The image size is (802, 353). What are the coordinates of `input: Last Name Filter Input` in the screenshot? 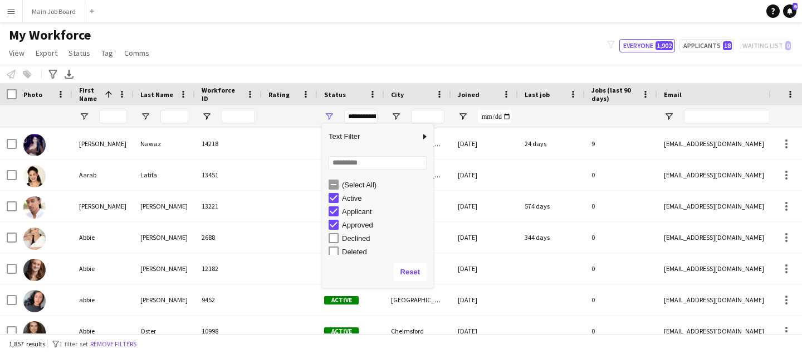 It's located at (174, 116).